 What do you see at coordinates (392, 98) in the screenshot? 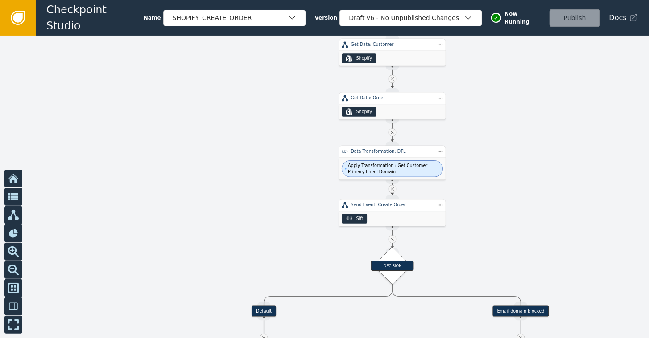
I see `div: Get Data: Order` at bounding box center [392, 98].